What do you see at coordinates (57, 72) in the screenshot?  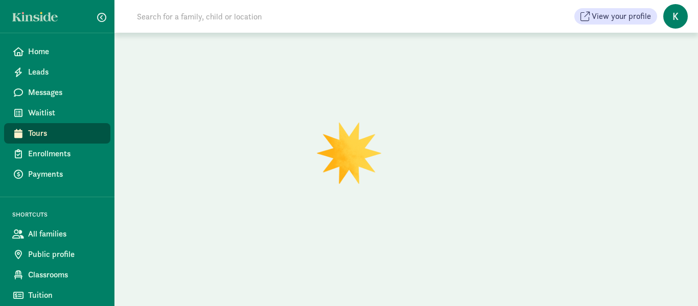 I see `a: Leads` at bounding box center [57, 72].